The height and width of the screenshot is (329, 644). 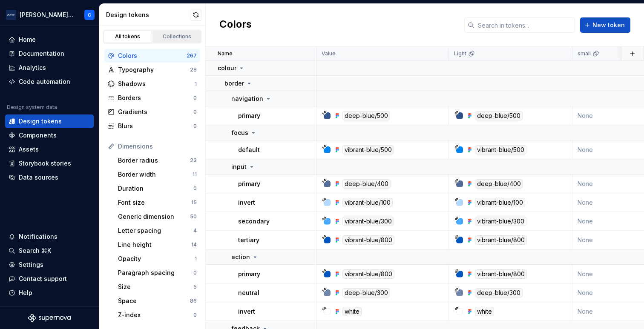 What do you see at coordinates (148, 15) in the screenshot?
I see `div: Design tokens` at bounding box center [148, 15].